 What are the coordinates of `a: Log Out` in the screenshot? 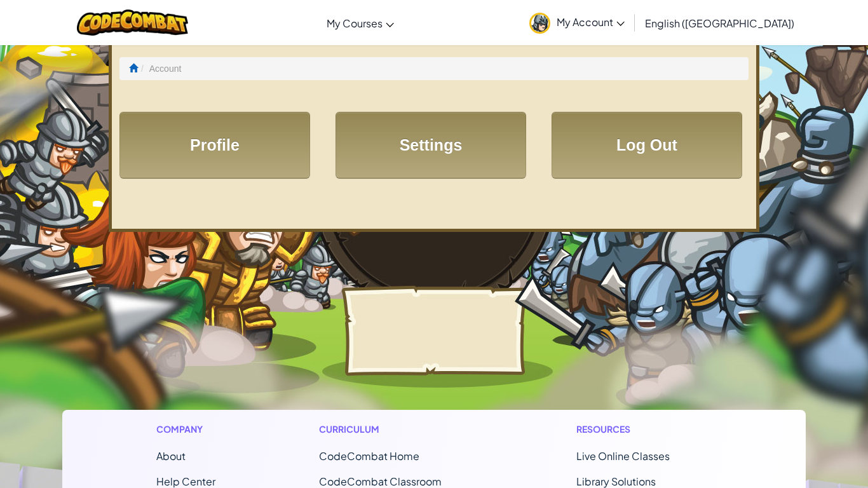 It's located at (647, 145).